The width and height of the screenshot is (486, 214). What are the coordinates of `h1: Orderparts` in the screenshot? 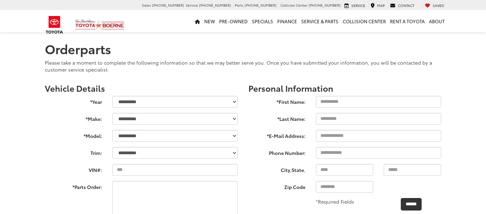 It's located at (243, 49).